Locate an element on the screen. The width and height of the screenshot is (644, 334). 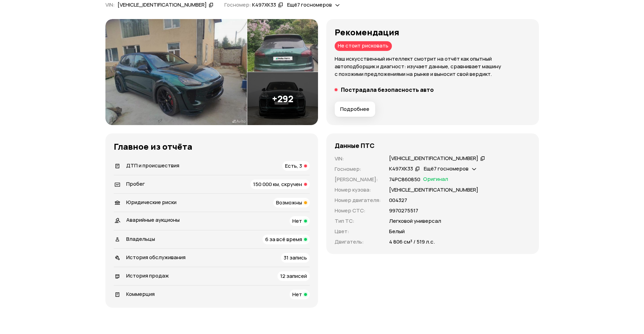
p: Номер двигателя : is located at coordinates (357, 200).